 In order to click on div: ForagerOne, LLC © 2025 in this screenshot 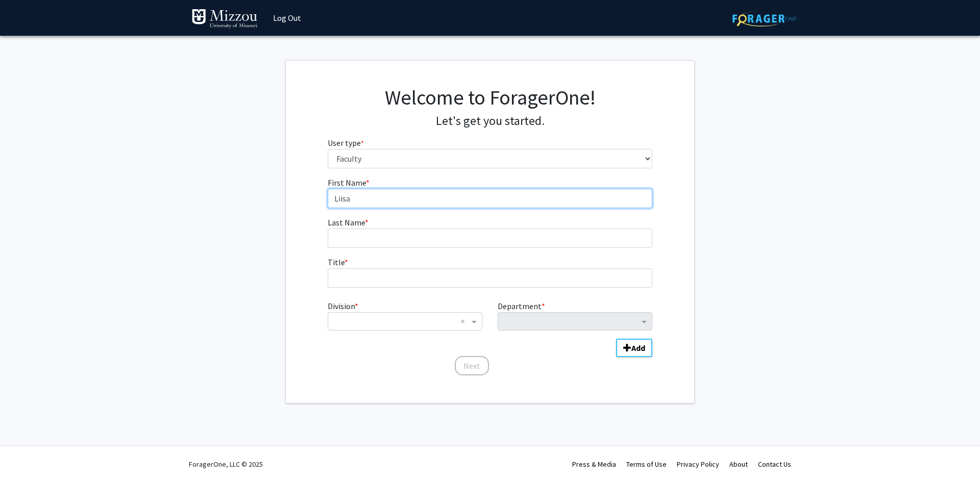, I will do `click(225, 465)`.